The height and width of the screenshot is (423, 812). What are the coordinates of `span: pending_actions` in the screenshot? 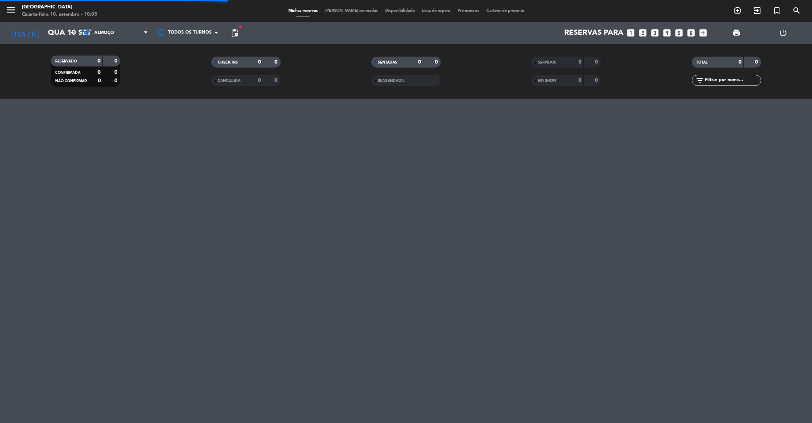 It's located at (235, 33).